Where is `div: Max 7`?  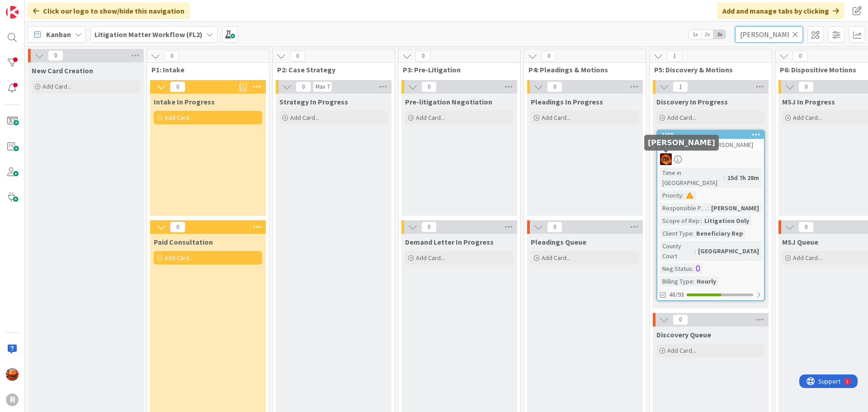
div: Max 7 is located at coordinates (322, 87).